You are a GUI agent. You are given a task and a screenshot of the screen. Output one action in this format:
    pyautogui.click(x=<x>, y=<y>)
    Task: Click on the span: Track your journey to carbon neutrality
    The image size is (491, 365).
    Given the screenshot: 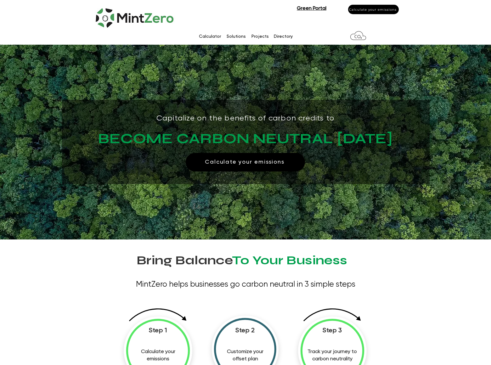 What is the action you would take?
    pyautogui.click(x=332, y=355)
    